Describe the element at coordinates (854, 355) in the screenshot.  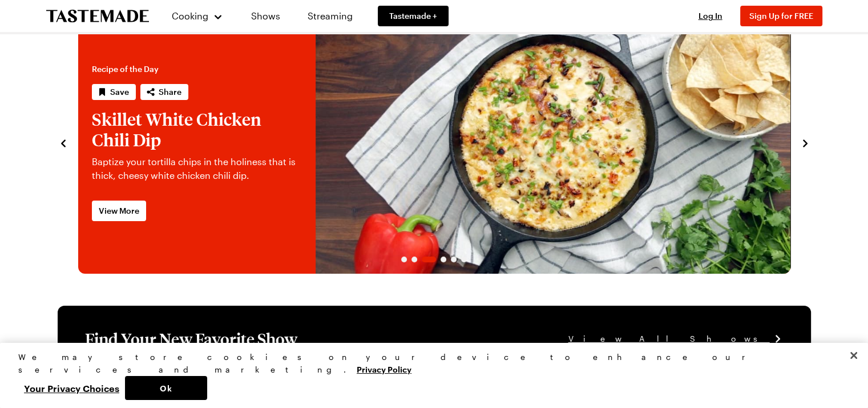
I see `button: Close` at that location.